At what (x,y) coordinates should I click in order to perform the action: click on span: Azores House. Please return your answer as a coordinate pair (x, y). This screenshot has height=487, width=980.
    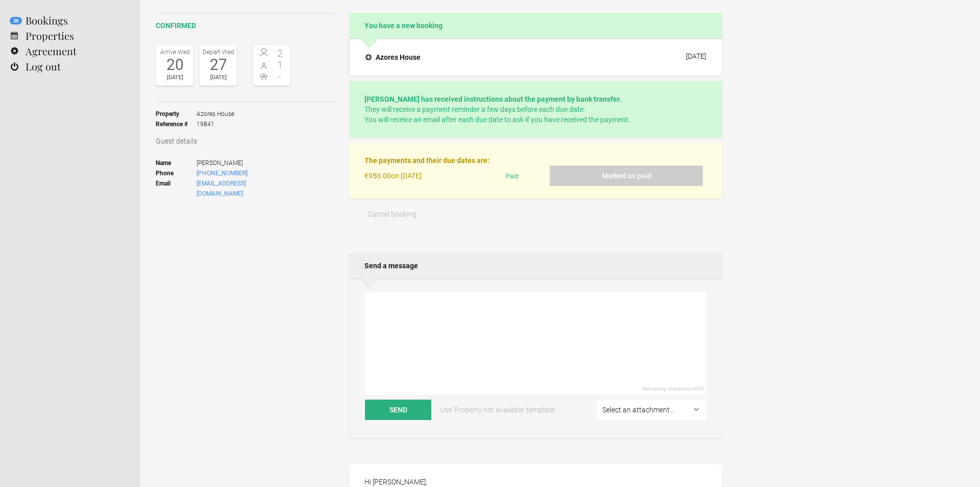
    Looking at the image, I should click on (216, 114).